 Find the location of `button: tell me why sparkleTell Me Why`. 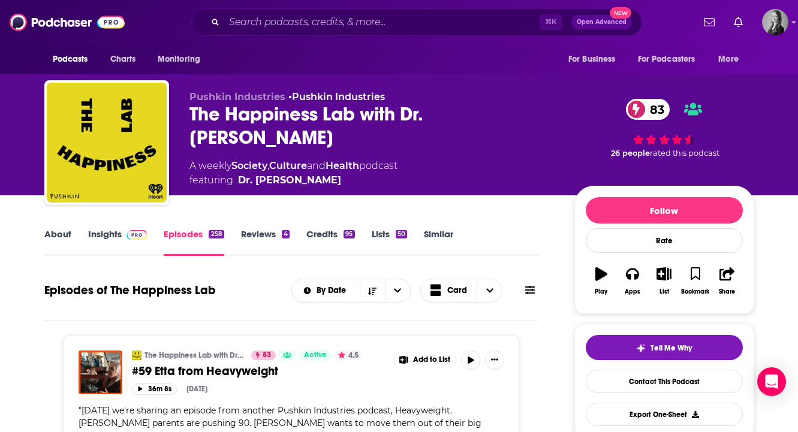

button: tell me why sparkleTell Me Why is located at coordinates (664, 348).